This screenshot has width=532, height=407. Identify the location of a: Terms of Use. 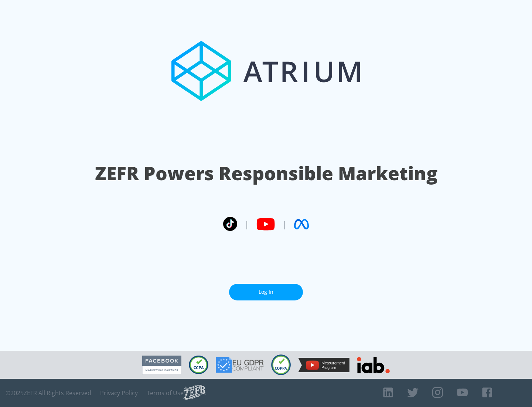
(166, 392).